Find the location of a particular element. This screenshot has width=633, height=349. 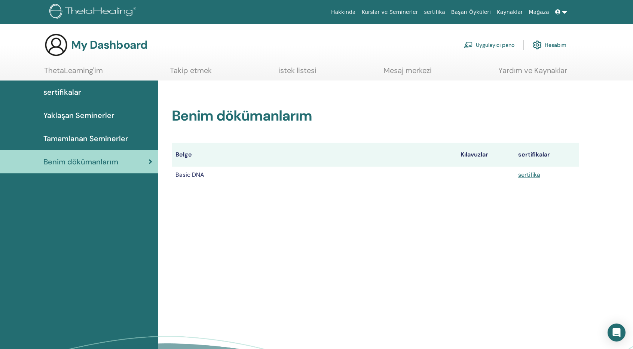

a: Hesabım is located at coordinates (550, 45).